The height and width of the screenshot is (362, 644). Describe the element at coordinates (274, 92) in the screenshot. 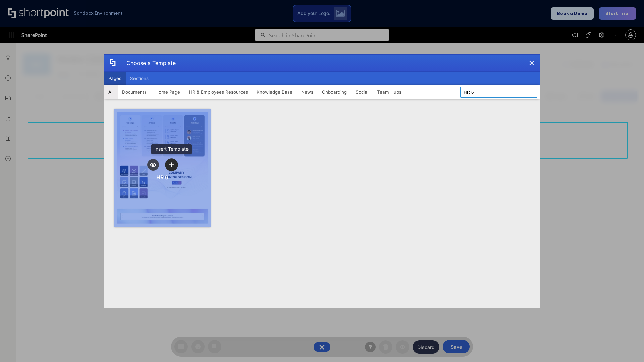

I see `button: Knowledge Base` at that location.